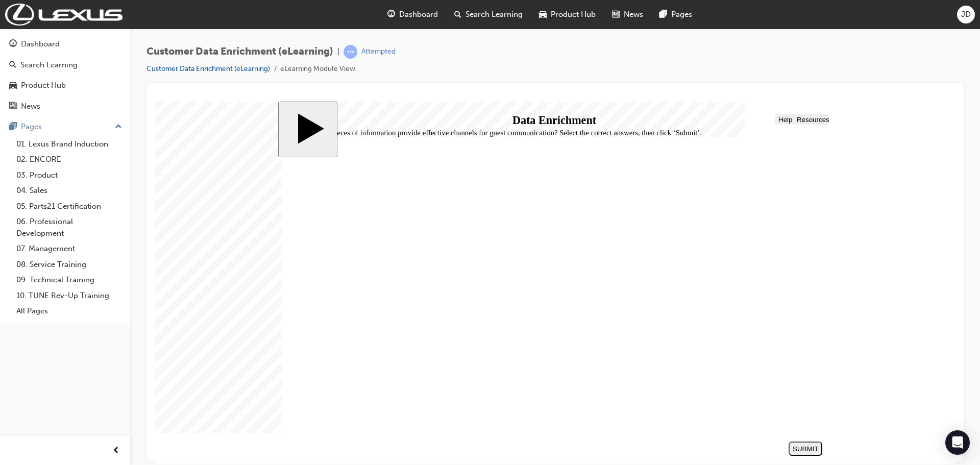  I want to click on div: Product Hub, so click(43, 86).